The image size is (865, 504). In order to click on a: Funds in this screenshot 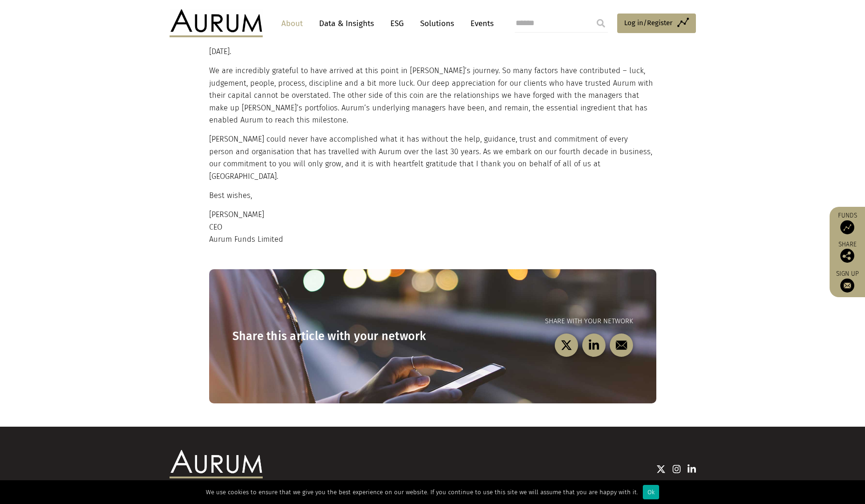, I will do `click(848, 222)`.